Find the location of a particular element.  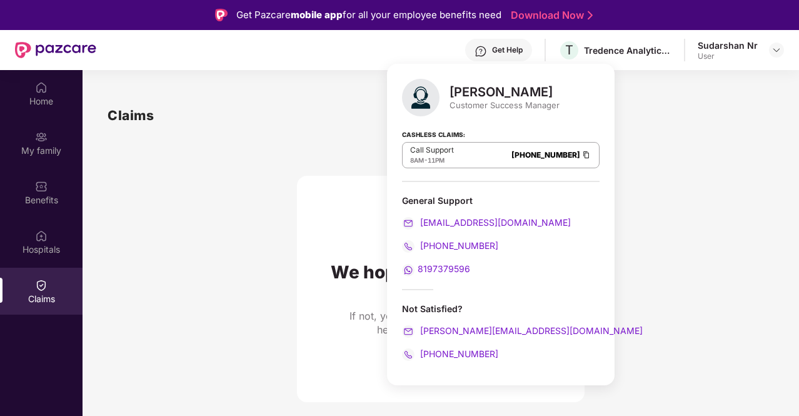

div: We hope you are safe and well. is located at coordinates (441, 282).